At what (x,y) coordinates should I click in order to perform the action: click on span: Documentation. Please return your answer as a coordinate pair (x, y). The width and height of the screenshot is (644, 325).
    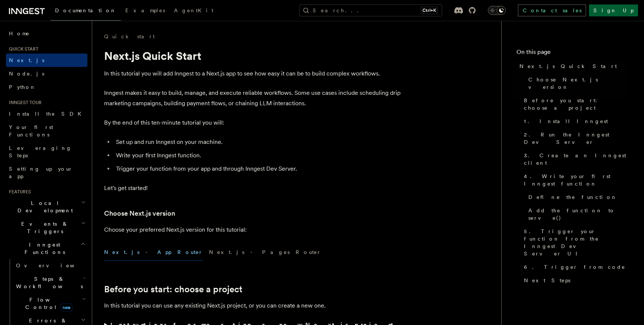
    Looking at the image, I should click on (85, 10).